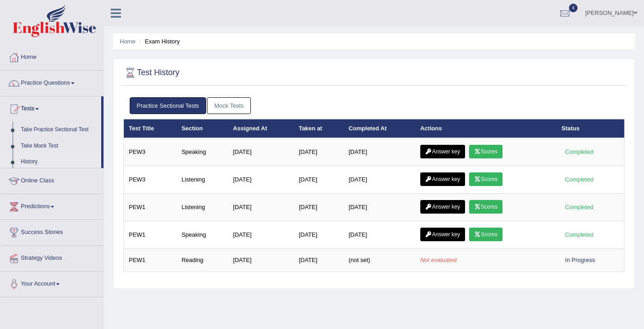 The height and width of the screenshot is (329, 644). Describe the element at coordinates (52, 205) in the screenshot. I see `a: Predictions` at that location.